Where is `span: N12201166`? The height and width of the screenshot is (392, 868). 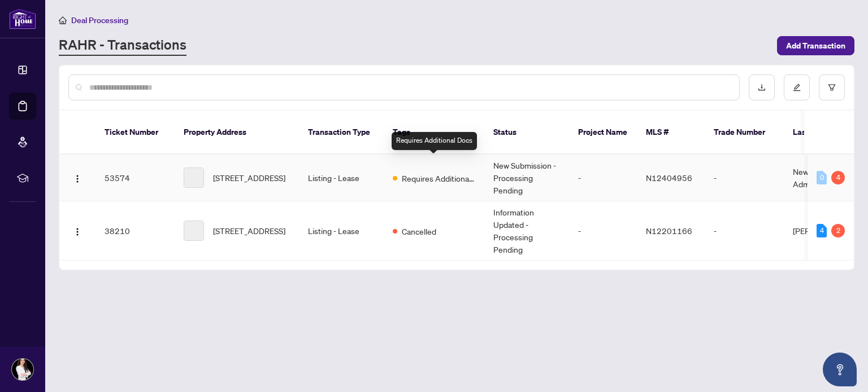 span: N12201166 is located at coordinates (669, 231).